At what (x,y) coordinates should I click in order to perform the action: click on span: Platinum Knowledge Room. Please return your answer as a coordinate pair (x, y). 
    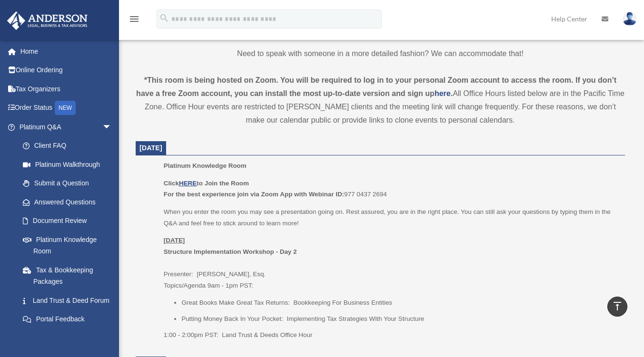
    Looking at the image, I should click on (205, 166).